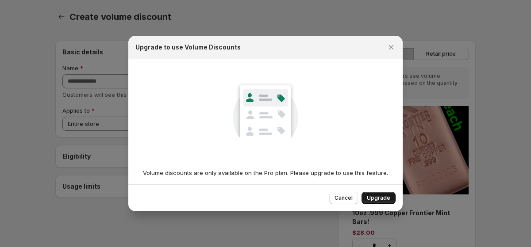  I want to click on button: Upgrade, so click(378, 198).